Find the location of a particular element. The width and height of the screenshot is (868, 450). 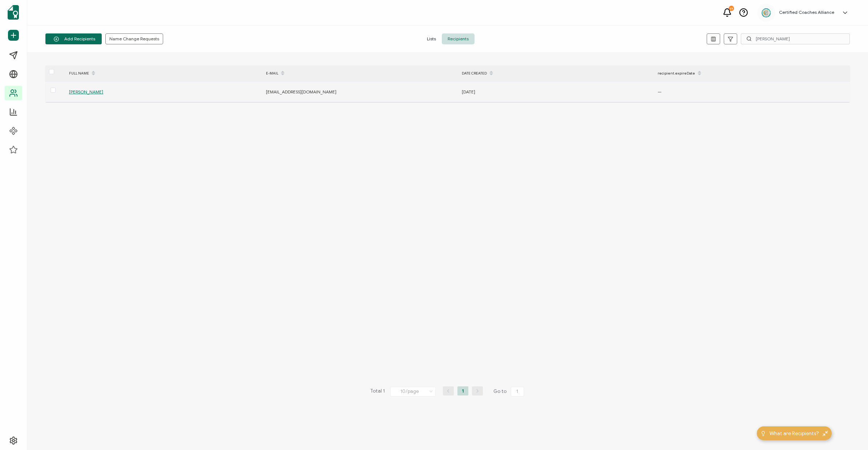

span: Go to is located at coordinates (510, 392).